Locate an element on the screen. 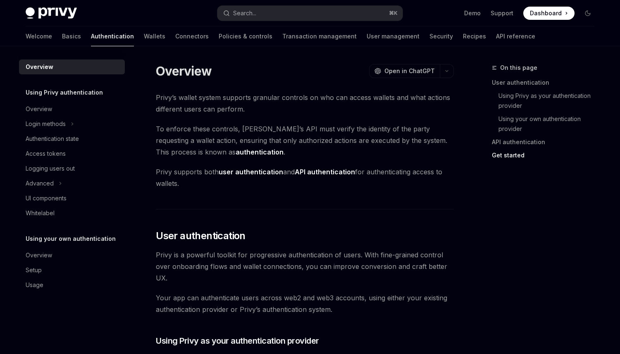 The image size is (620, 354). a: Security is located at coordinates (441, 36).